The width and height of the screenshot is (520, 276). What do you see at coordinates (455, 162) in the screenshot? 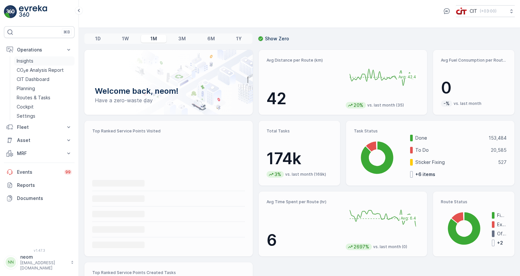
I see `p: Sticker Fixing` at bounding box center [455, 162].